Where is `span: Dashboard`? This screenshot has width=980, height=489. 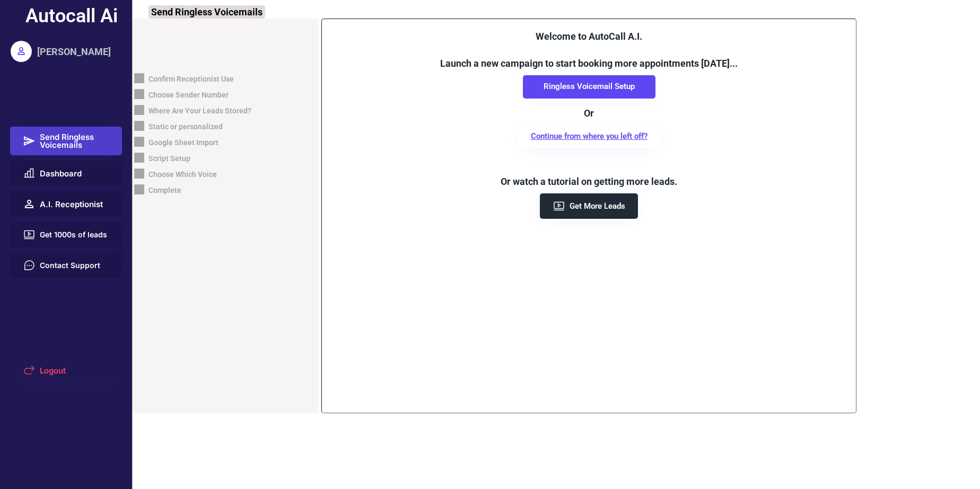
span: Dashboard is located at coordinates (61, 173).